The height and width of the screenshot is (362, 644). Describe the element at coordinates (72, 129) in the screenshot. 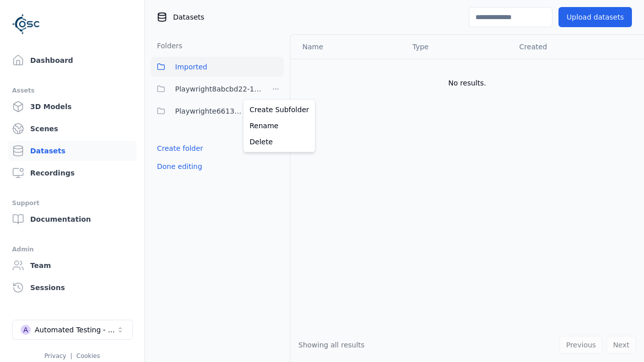

I see `a: Scenes` at that location.